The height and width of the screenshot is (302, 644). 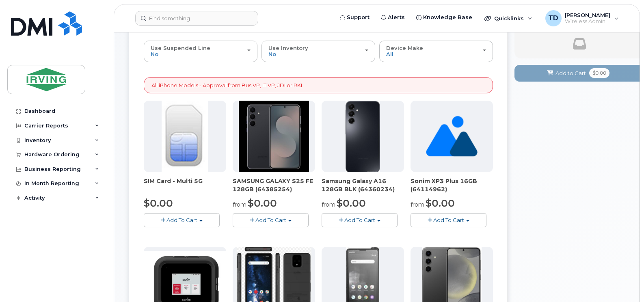 I want to click on div: Tricia Downard, so click(x=582, y=18).